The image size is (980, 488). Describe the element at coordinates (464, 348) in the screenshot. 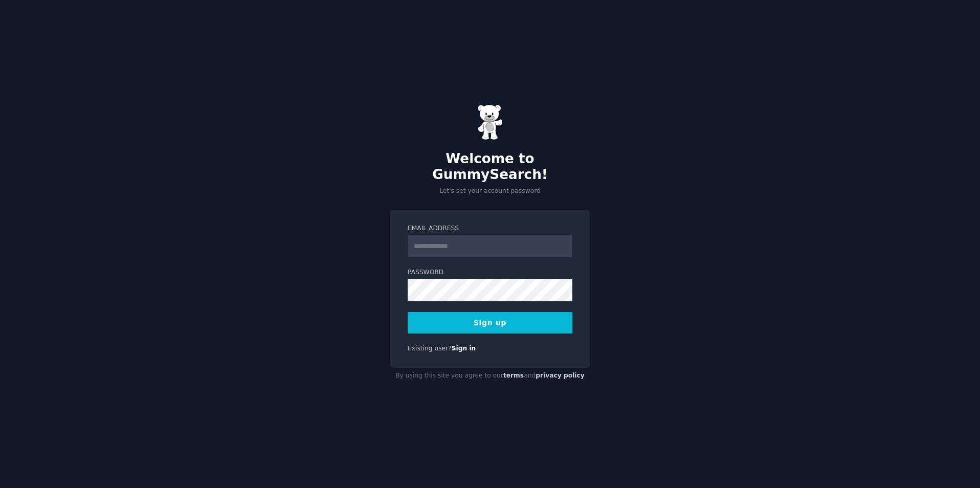

I see `a: Sign in` at that location.